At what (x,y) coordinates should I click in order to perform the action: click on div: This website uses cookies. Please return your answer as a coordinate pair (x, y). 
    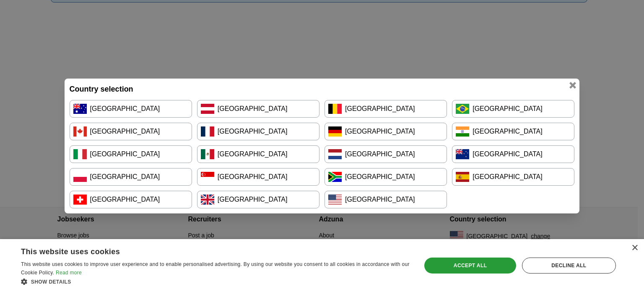
    Looking at the image, I should click on (205, 250).